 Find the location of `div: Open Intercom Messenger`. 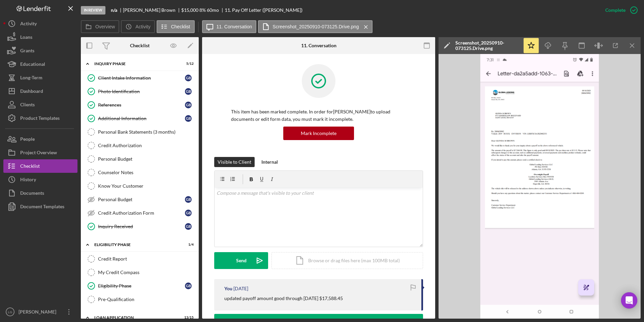

div: Open Intercom Messenger is located at coordinates (630, 300).